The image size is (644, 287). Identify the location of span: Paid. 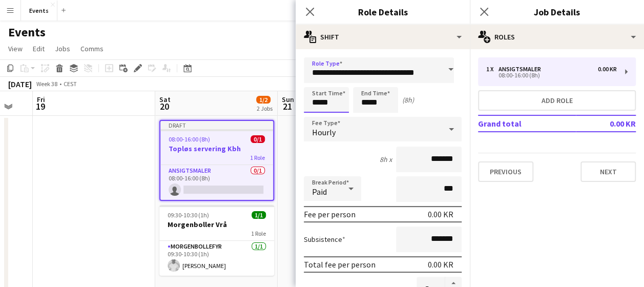
(319, 191).